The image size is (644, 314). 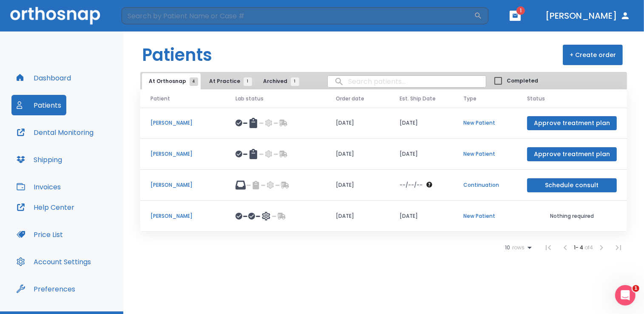 I want to click on a: Shipping, so click(x=39, y=159).